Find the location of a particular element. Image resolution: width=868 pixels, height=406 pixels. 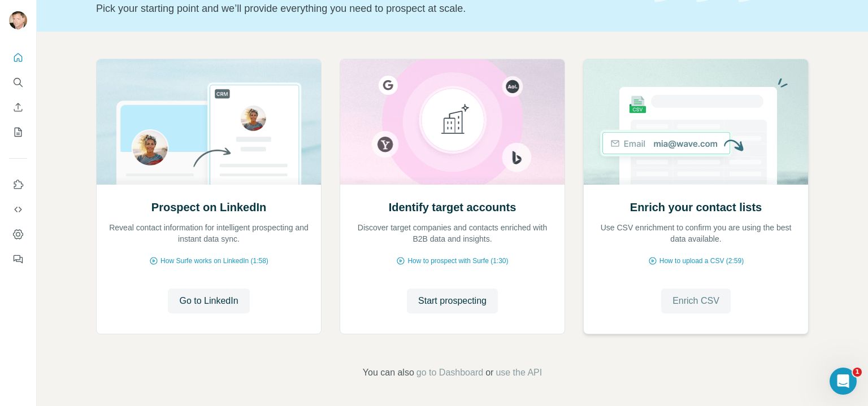

p: Discover target companies and contacts enriched with B2B data and insights. is located at coordinates (452, 233).